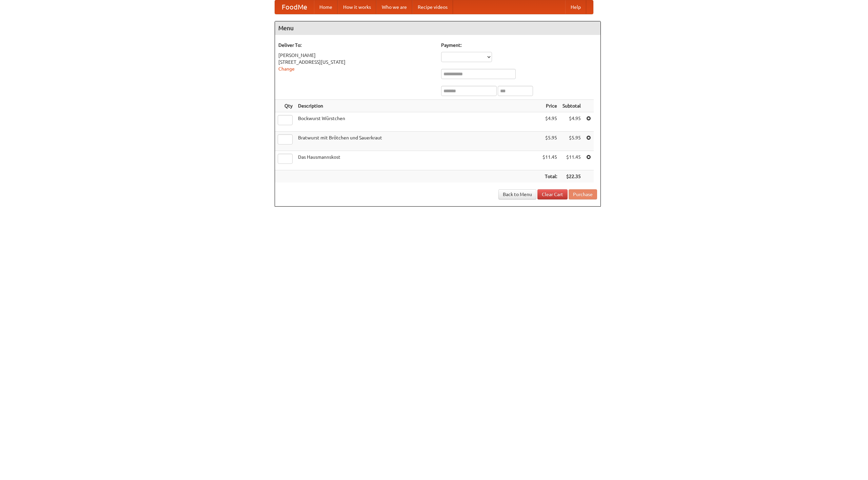 This screenshot has width=868, height=480. What do you see at coordinates (583, 194) in the screenshot?
I see `button: Purchase` at bounding box center [583, 194].